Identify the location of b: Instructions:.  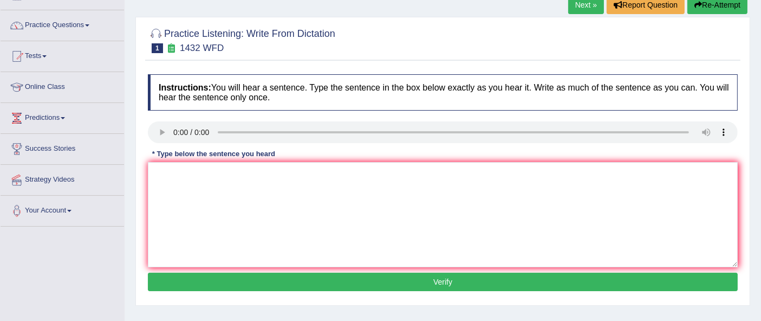
(185, 87).